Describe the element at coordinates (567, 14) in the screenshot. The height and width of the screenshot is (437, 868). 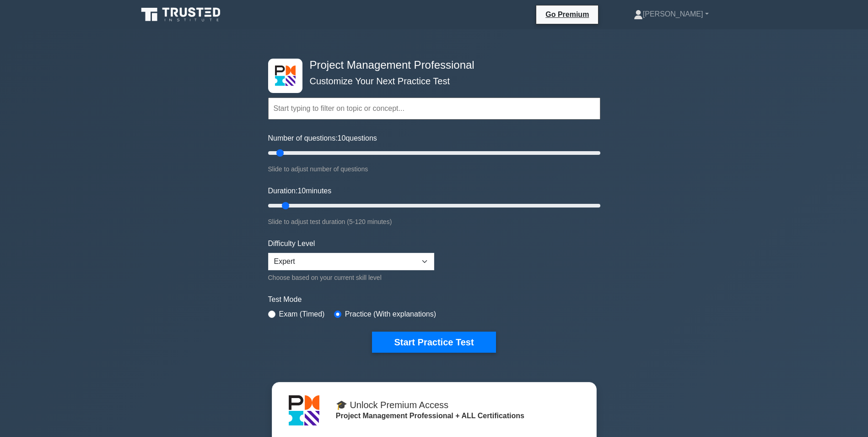
I see `a: Go Premium` at that location.